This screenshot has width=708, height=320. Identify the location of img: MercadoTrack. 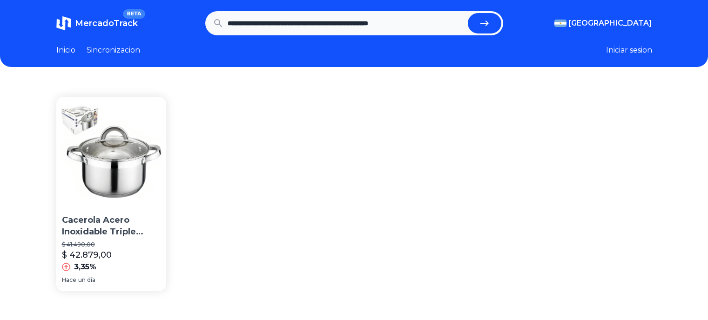
(64, 23).